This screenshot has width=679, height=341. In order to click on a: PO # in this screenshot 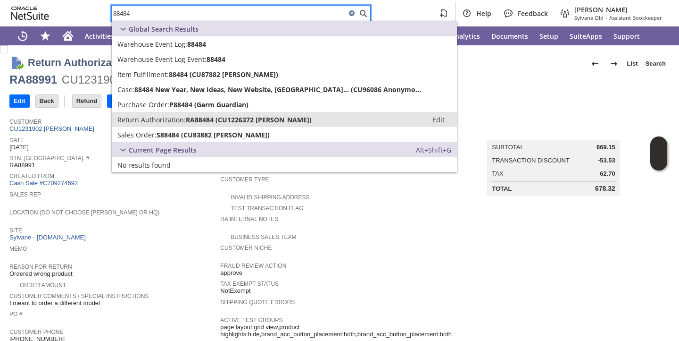, I will do `click(16, 314)`.